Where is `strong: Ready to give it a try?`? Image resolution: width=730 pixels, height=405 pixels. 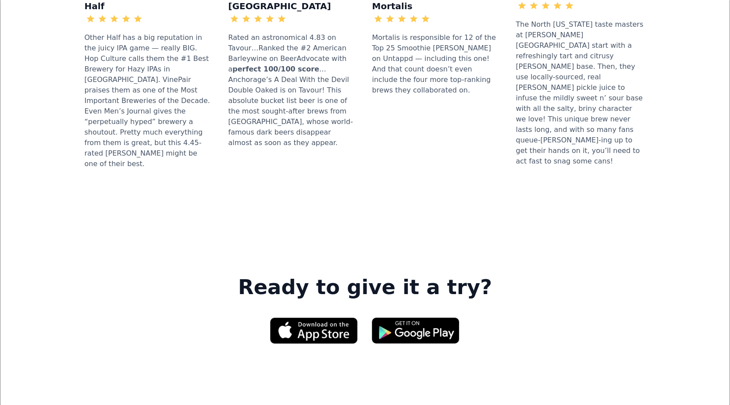
strong: Ready to give it a try? is located at coordinates (365, 288).